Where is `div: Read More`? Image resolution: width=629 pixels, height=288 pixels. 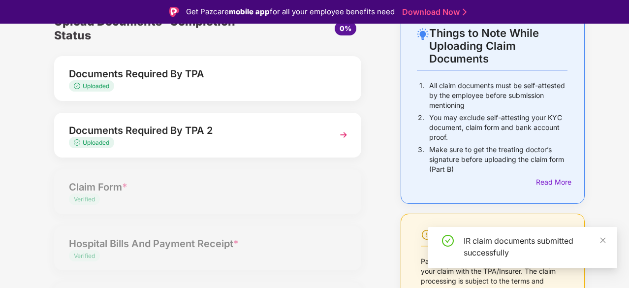
div: Read More is located at coordinates (552, 182).